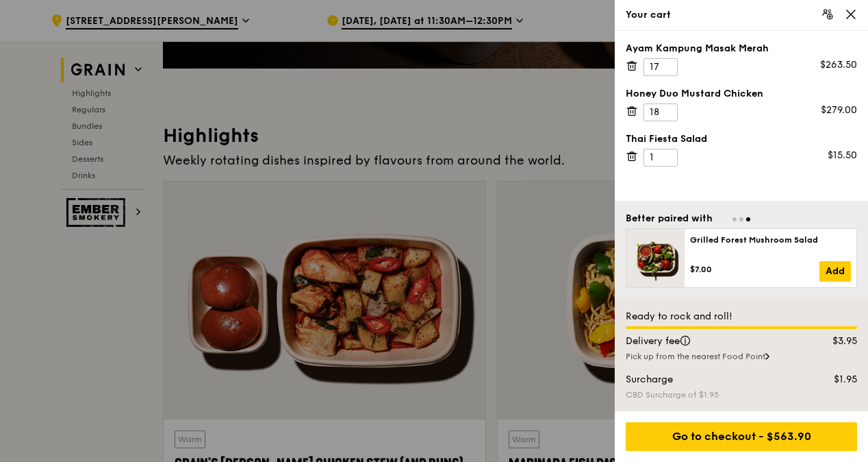 The width and height of the screenshot is (868, 462). I want to click on div: $263.50, so click(838, 65).